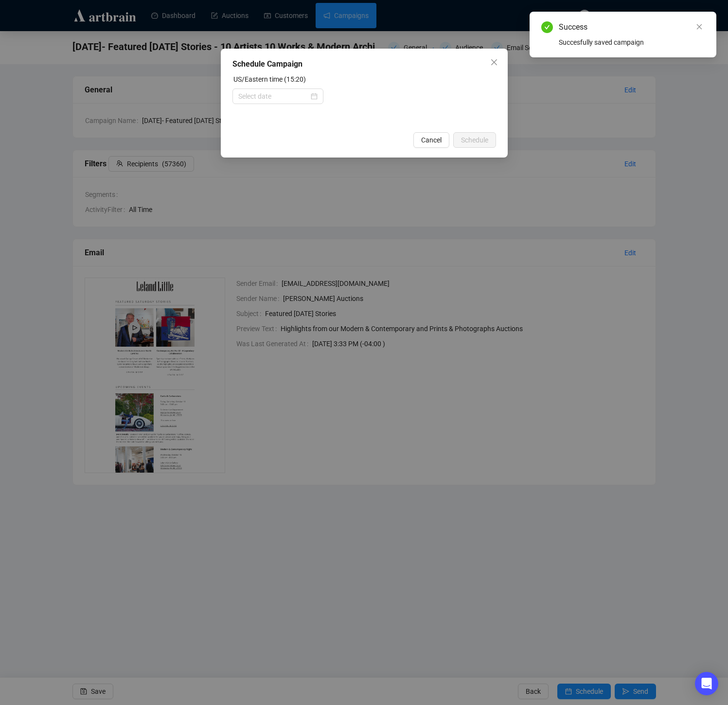 The image size is (728, 705). What do you see at coordinates (699, 27) in the screenshot?
I see `a: Close` at bounding box center [699, 27].